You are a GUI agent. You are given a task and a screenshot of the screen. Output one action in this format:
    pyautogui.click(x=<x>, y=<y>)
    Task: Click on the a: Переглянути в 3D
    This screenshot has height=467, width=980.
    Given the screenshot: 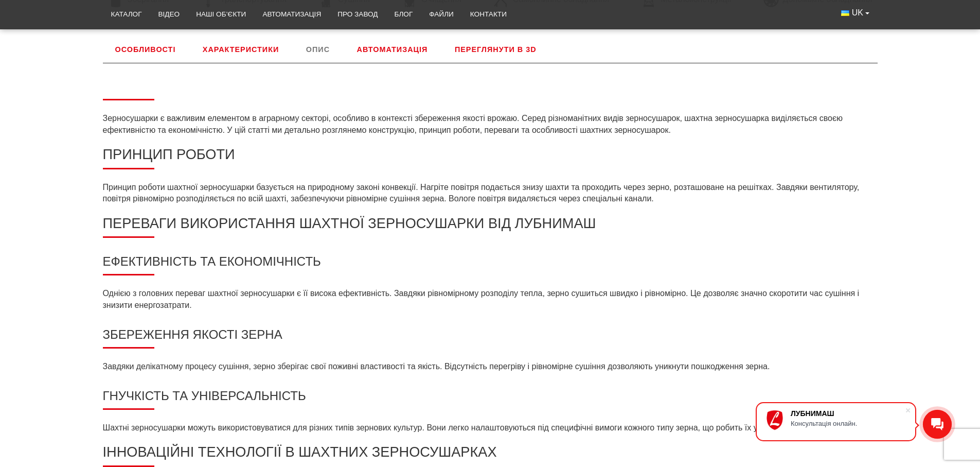 What is the action you would take?
    pyautogui.click(x=496, y=50)
    